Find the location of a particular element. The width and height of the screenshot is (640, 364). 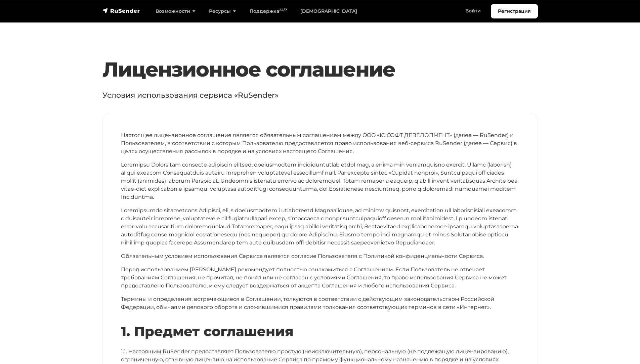

p: Условия использования сервиса «RuSender» is located at coordinates (320, 95).